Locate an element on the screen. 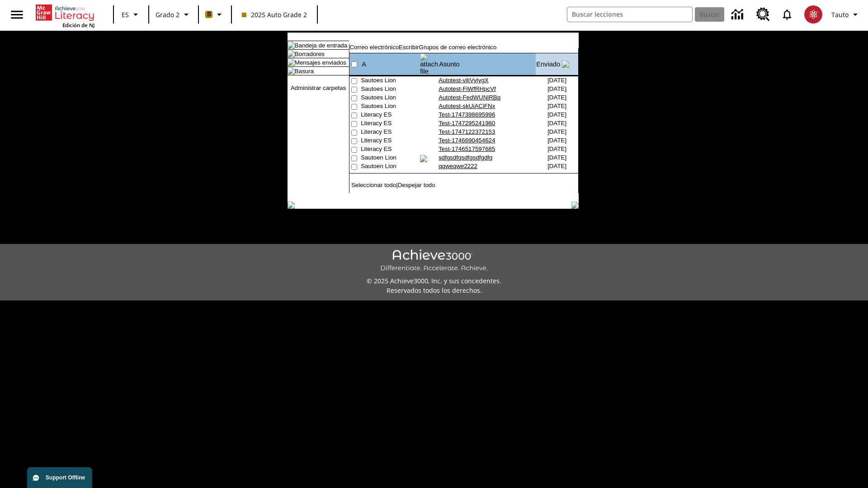 The width and height of the screenshot is (868, 488). a: Seleccionar todo is located at coordinates (374, 185).